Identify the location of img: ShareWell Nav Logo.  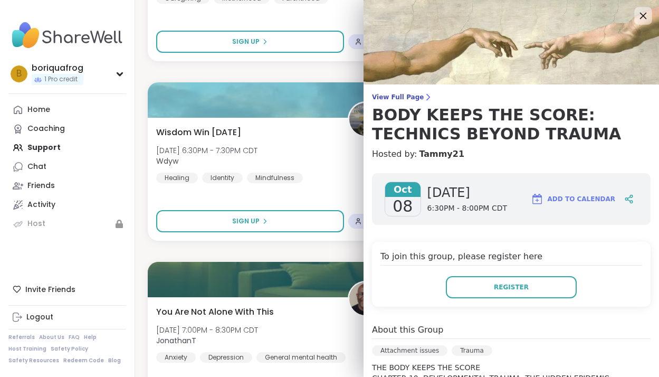
(67, 35).